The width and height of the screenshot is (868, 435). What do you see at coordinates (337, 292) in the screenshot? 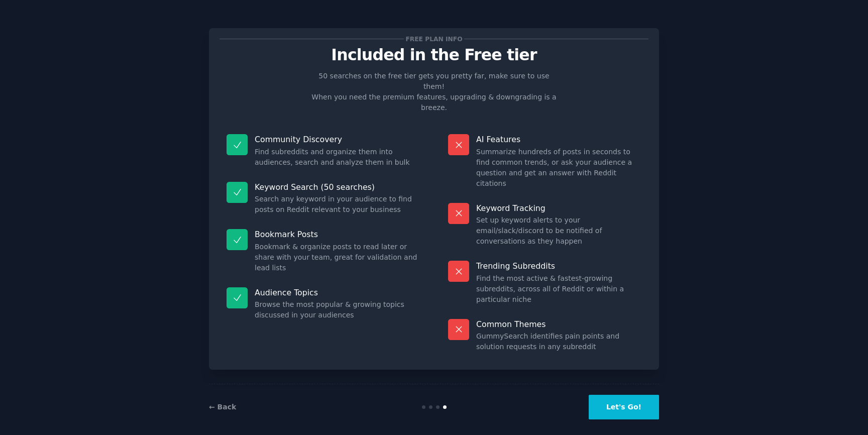
I see `p: Audience Topics` at bounding box center [337, 292].